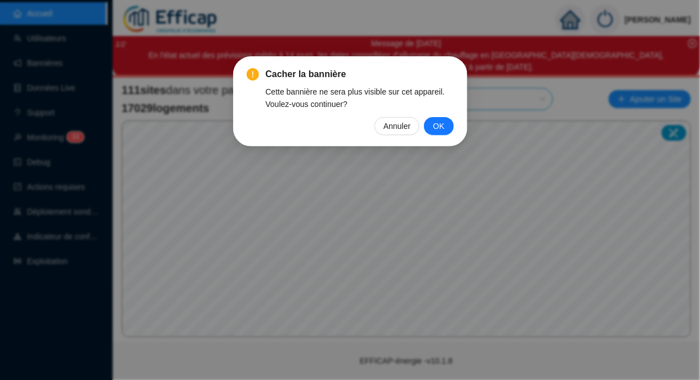  Describe the element at coordinates (439, 126) in the screenshot. I see `button: OK` at that location.